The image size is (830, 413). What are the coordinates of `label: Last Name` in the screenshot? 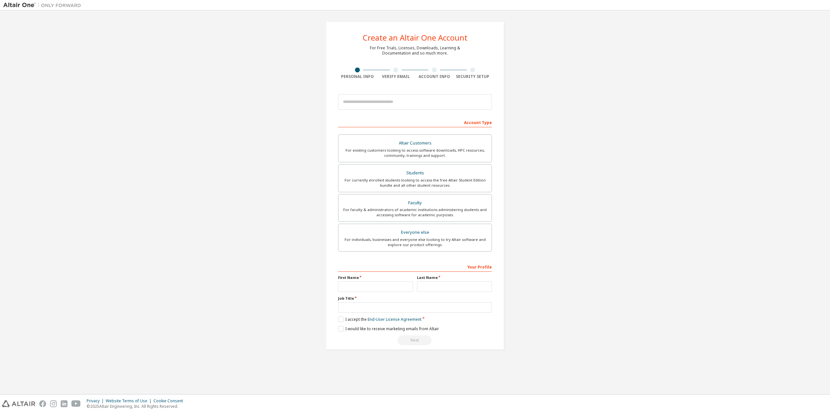 It's located at (454, 278).